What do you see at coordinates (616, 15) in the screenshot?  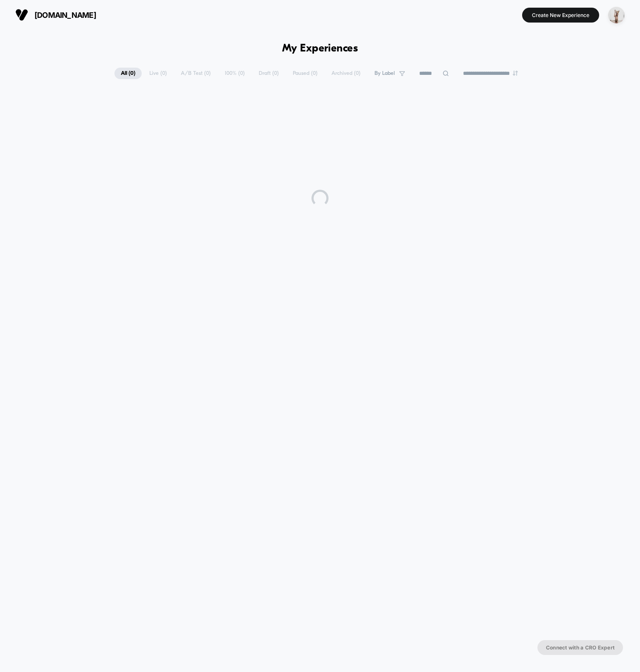 I see `button: ppic` at bounding box center [616, 15].